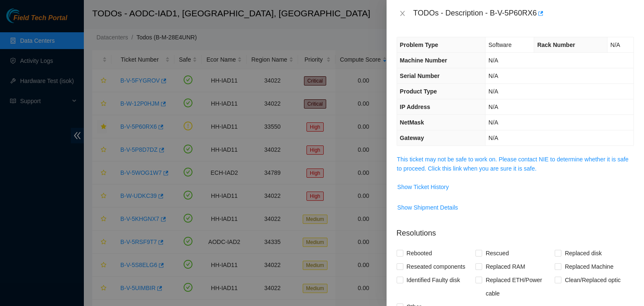  I want to click on span: Replaced disk, so click(583, 254).